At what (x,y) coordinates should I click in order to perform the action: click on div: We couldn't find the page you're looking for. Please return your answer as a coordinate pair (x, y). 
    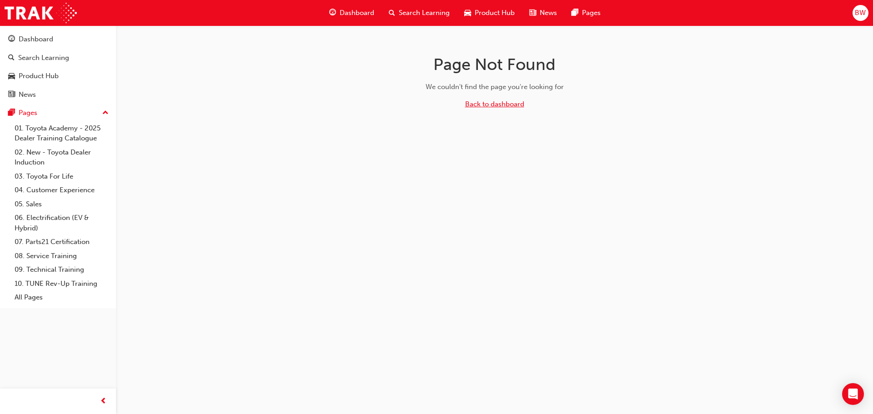
    Looking at the image, I should click on (495, 87).